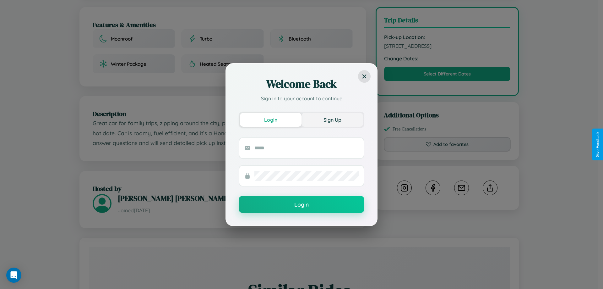 The width and height of the screenshot is (603, 289). I want to click on div: Open Intercom Messenger, so click(14, 275).